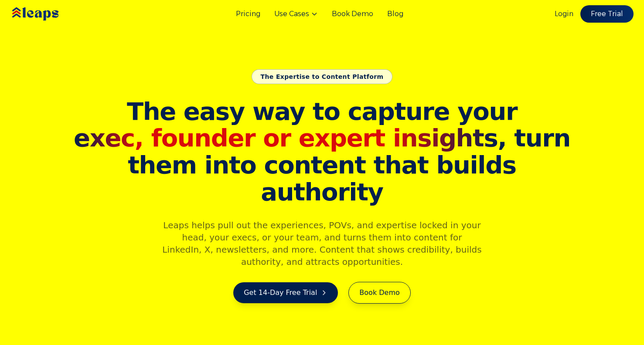 The image size is (644, 345). Describe the element at coordinates (322, 243) in the screenshot. I see `p: Leaps helps pull out the experiences, POVs, and expertise locked in your head, your execs, or you...` at that location.